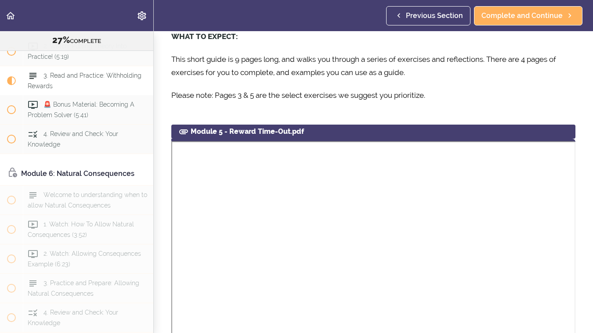  Describe the element at coordinates (204, 36) in the screenshot. I see `strong: WHAT TO EXPECT:` at that location.